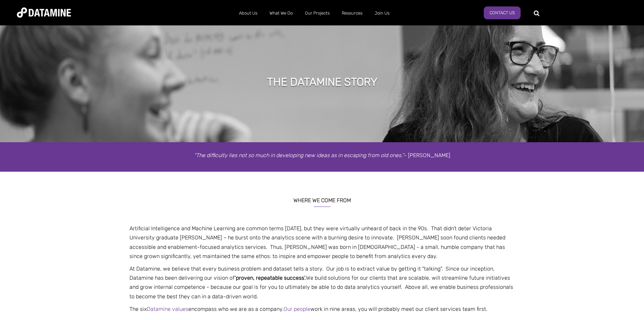  What do you see at coordinates (322, 198) in the screenshot?
I see `h3: WHERE WE COME FROM` at bounding box center [322, 198].